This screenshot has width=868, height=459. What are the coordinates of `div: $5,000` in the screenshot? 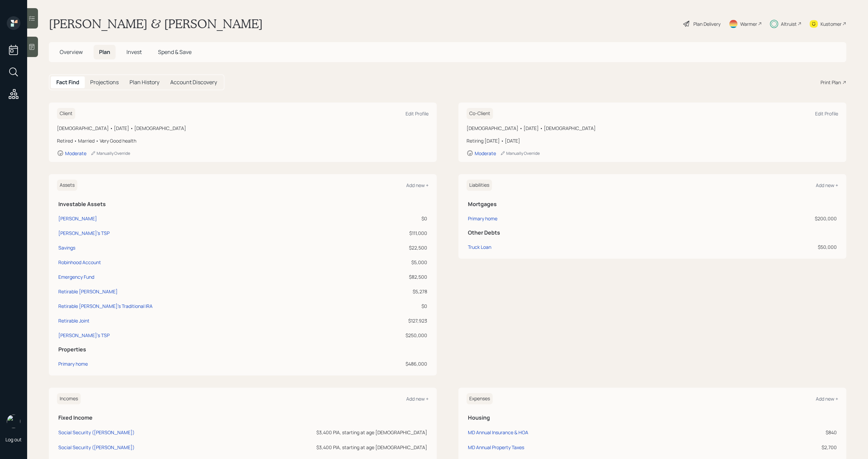 It's located at (392, 262).